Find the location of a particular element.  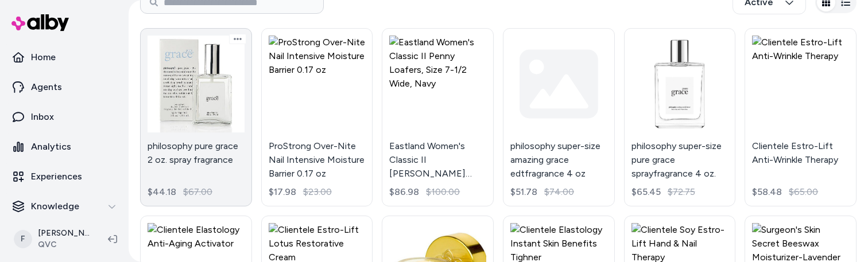

a: Inbox is located at coordinates (64, 117).